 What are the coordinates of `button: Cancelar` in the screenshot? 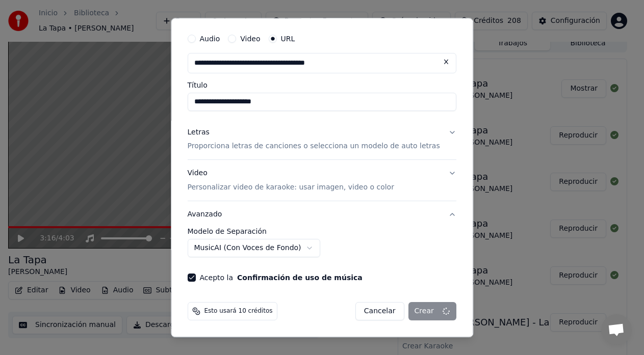 It's located at (380, 311).